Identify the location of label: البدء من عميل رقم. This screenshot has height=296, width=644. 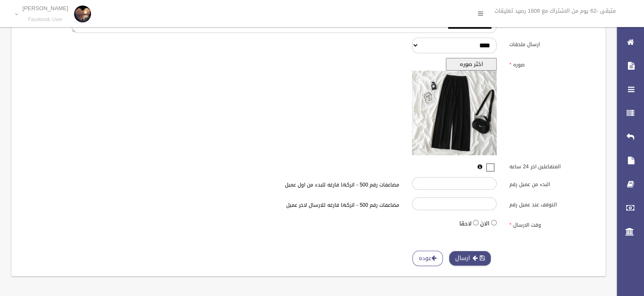
(552, 183).